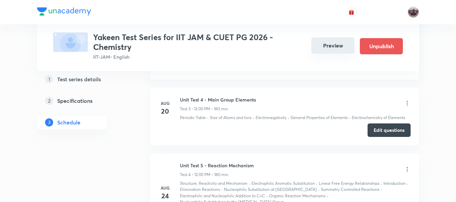 The height and width of the screenshot is (202, 456). I want to click on h5: Schedule, so click(69, 122).